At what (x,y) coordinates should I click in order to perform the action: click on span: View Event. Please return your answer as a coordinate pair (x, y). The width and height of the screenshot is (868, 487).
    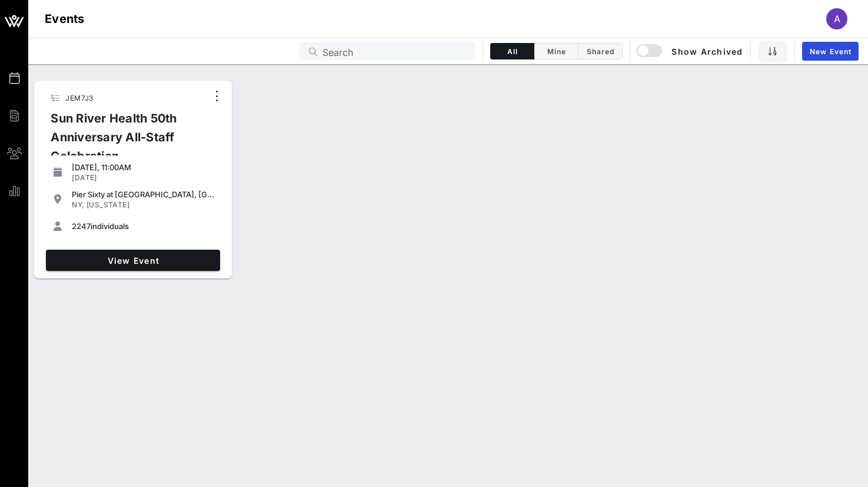
    Looking at the image, I should click on (133, 261).